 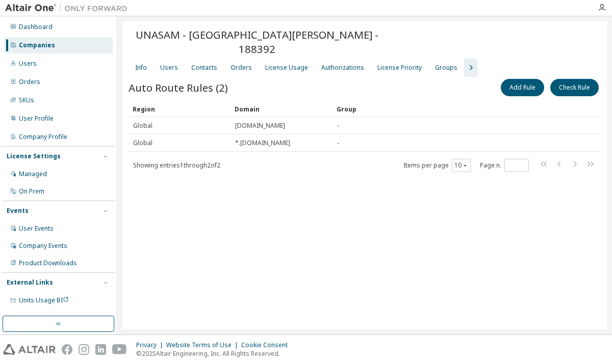 What do you see at coordinates (180, 109) in the screenshot?
I see `div: Region` at bounding box center [180, 109].